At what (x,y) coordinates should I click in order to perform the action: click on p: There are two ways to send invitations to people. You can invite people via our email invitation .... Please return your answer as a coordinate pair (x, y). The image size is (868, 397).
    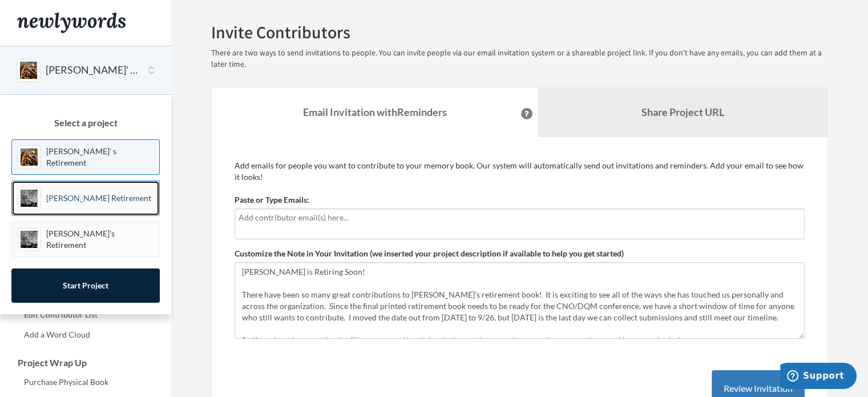
    Looking at the image, I should click on (519, 59).